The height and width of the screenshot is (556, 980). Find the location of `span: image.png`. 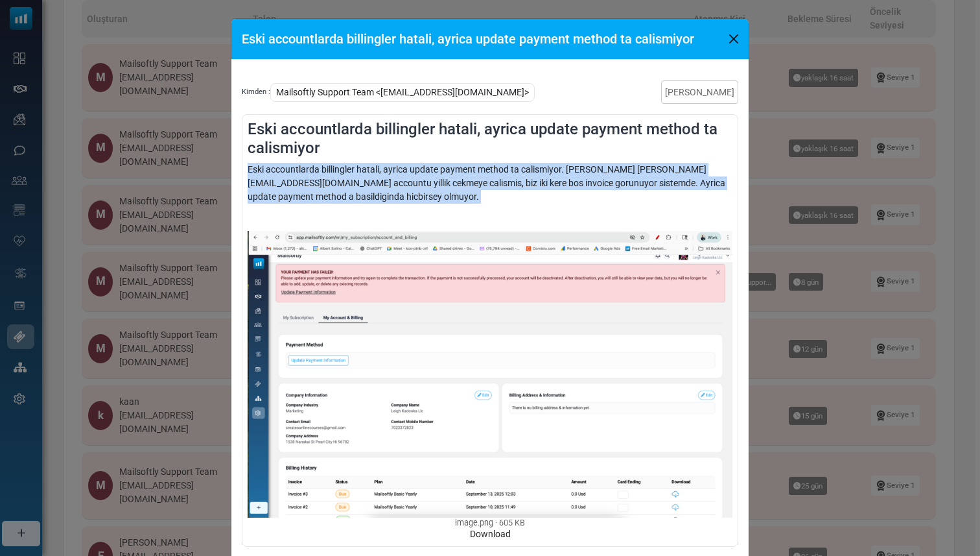

span: image.png is located at coordinates (474, 522).